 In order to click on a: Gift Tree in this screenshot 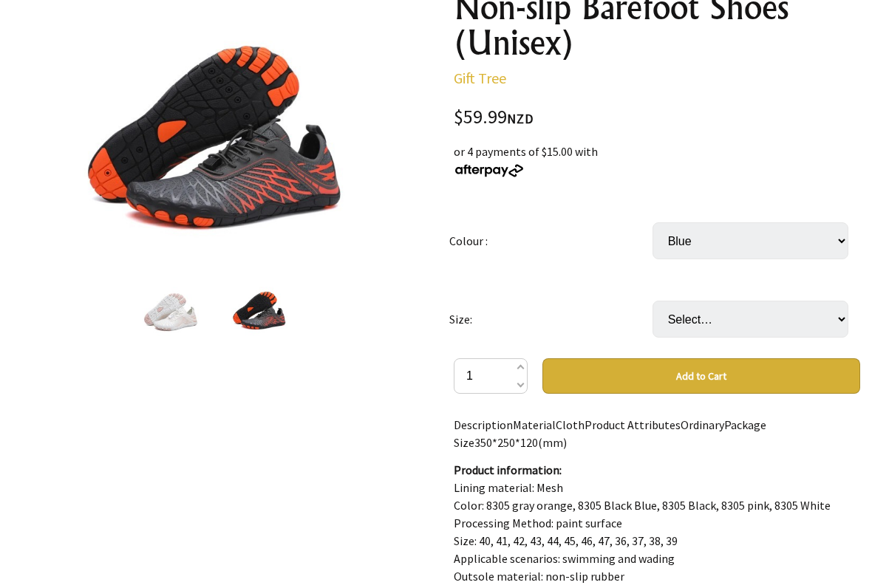, I will do `click(480, 78)`.